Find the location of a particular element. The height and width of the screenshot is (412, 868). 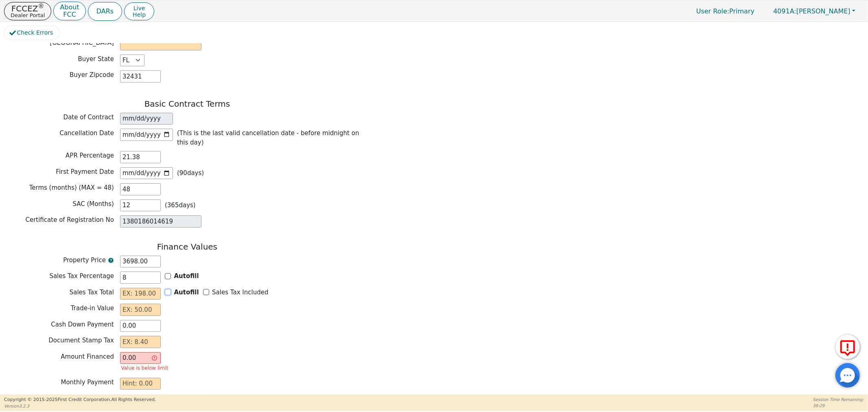

span: Cancellation Date is located at coordinates (86, 133).